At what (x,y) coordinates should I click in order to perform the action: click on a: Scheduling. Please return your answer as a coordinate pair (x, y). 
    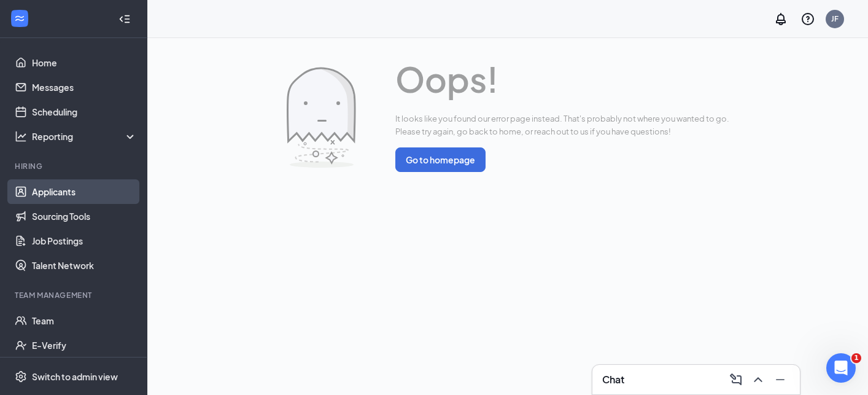
    Looking at the image, I should click on (84, 112).